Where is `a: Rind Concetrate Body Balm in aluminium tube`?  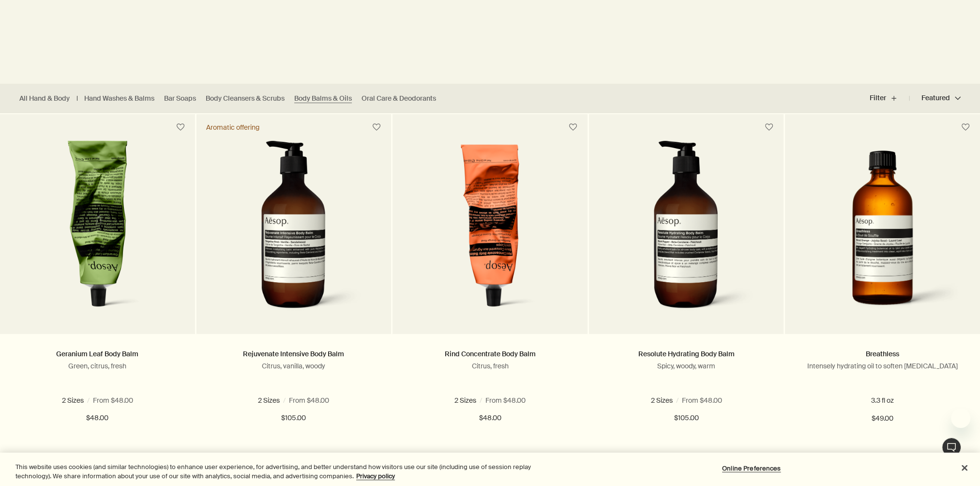
a: Rind Concetrate Body Balm in aluminium tube is located at coordinates (490, 238).